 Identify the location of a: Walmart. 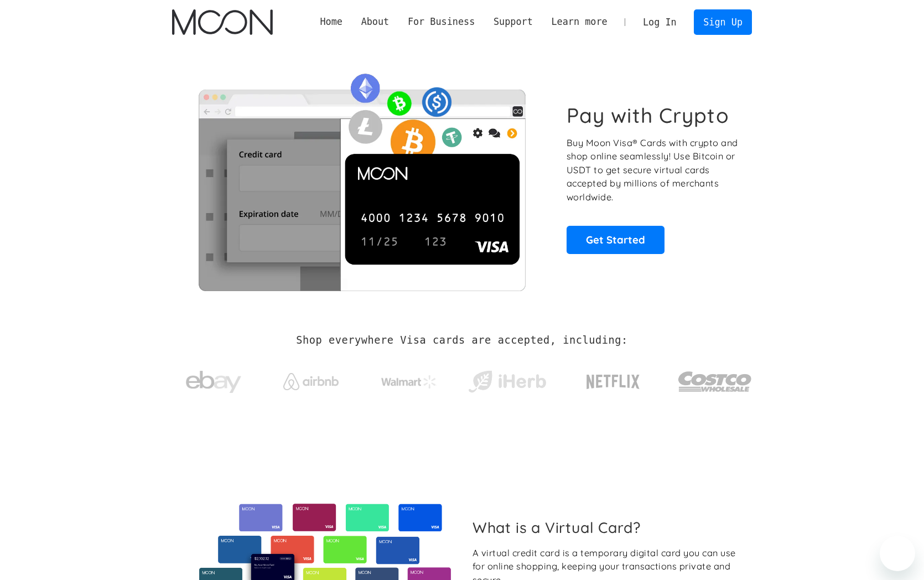
(409, 379).